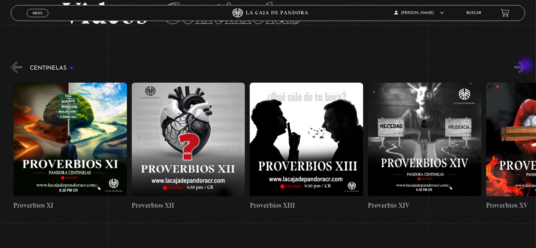 The image size is (536, 248). I want to click on a: Proverbio XIV, so click(425, 146).